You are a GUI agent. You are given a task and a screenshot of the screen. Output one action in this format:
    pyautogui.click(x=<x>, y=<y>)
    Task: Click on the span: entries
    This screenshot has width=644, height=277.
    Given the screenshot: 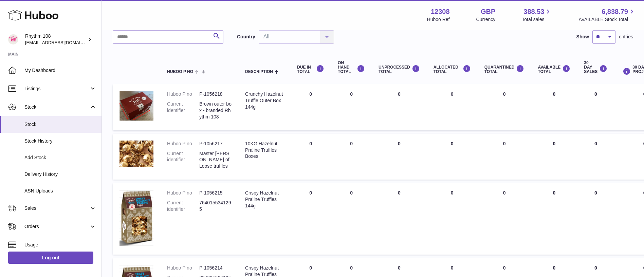 What is the action you would take?
    pyautogui.click(x=626, y=37)
    